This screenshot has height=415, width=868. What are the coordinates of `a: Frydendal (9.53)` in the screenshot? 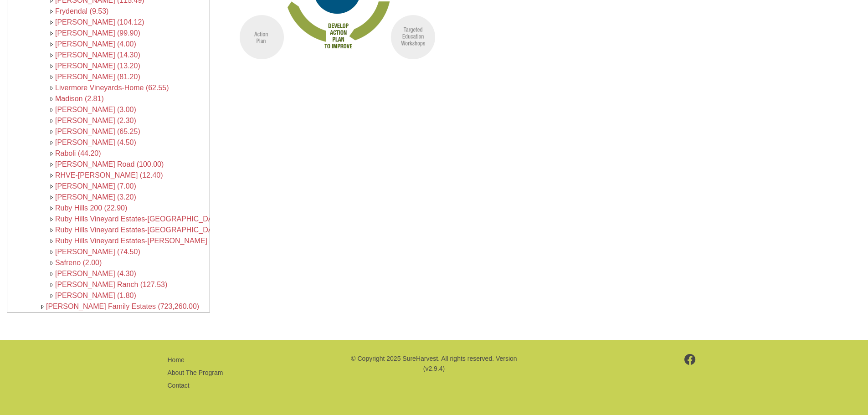 It's located at (82, 11).